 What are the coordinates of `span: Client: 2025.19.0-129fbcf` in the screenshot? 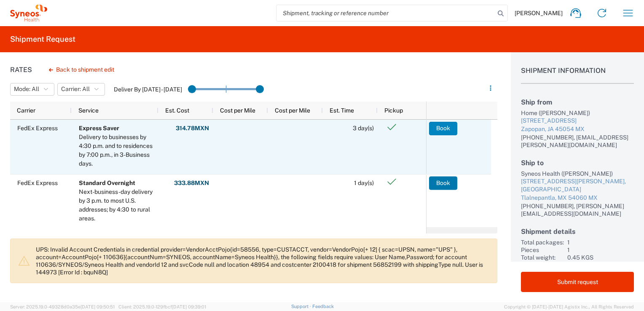 It's located at (162, 307).